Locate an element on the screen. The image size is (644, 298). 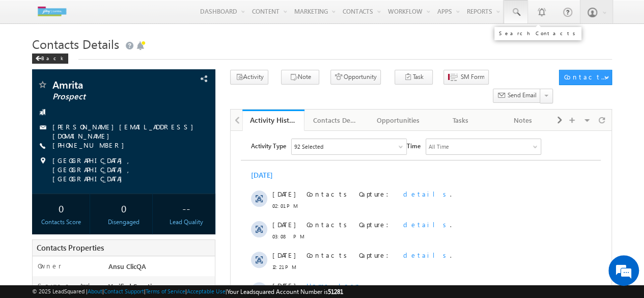
div: Sales Activity,BD - BL Flexi Funds,BL - Business Loan,FL - Flexible Loan,FT - Flexi Loan Balance ... is located at coordinates (118, 16).